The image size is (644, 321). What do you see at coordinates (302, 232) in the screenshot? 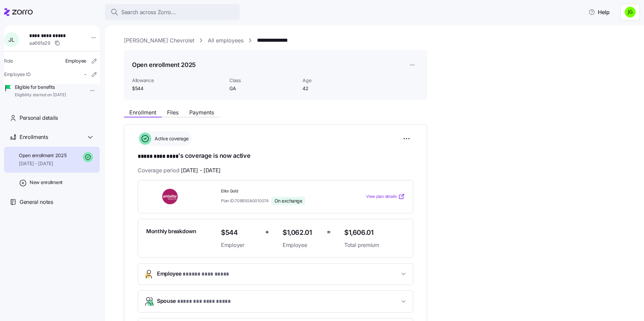
I see `span: $1,062.01` at bounding box center [302, 232].